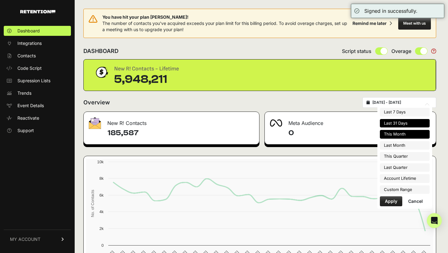  Describe the element at coordinates (24, 93) in the screenshot. I see `span: Trends` at that location.